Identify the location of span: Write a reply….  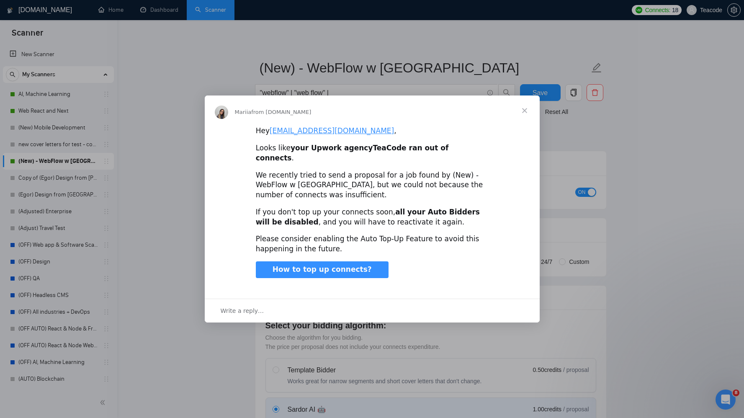
(242, 311).